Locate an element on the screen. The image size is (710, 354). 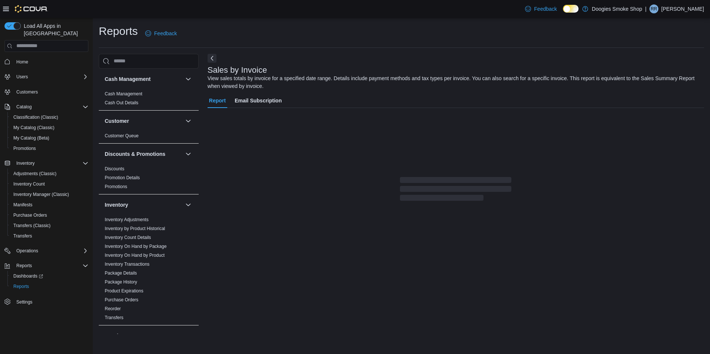
a: Inventory Count Details is located at coordinates (128, 238).